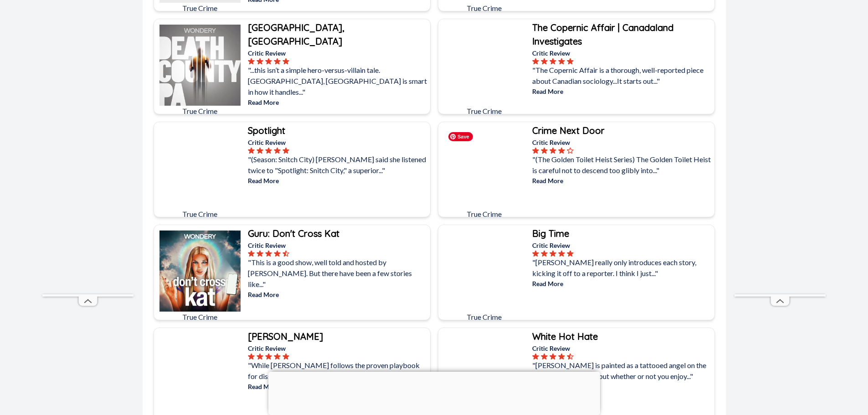  Describe the element at coordinates (622, 165) in the screenshot. I see `p: "(The Golden Toilet Heist Series) The Golden Toilet Heist is careful not to descend too glibly in...` at that location.